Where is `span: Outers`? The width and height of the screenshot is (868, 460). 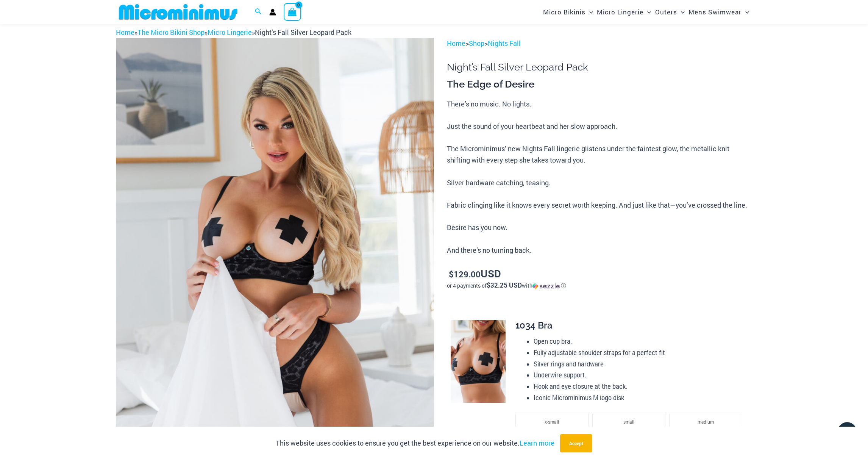 span: Outers is located at coordinates (666, 11).